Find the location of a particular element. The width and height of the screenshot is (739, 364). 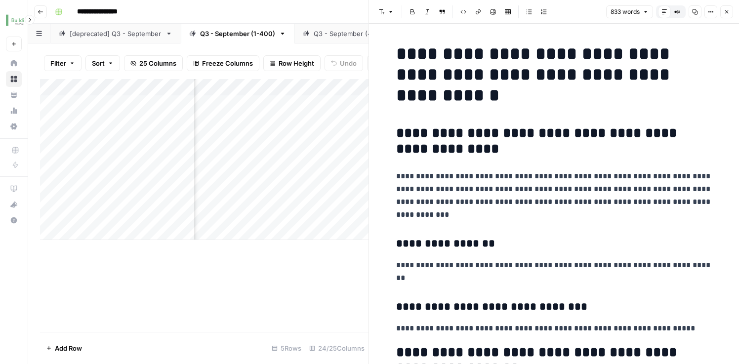

span: 25 Columns is located at coordinates (158, 63).